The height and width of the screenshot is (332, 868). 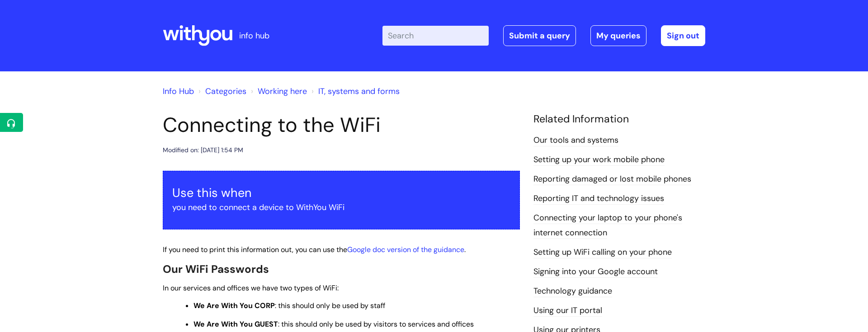 I want to click on span: Our WiFi Passwords, so click(x=216, y=269).